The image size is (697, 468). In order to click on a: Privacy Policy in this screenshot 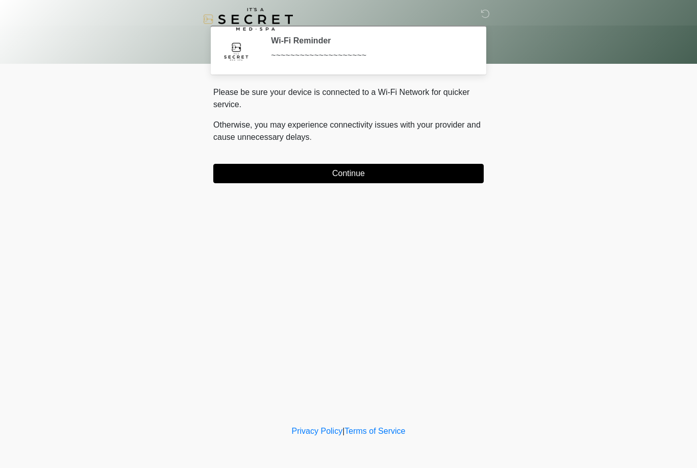, I will do `click(317, 430)`.